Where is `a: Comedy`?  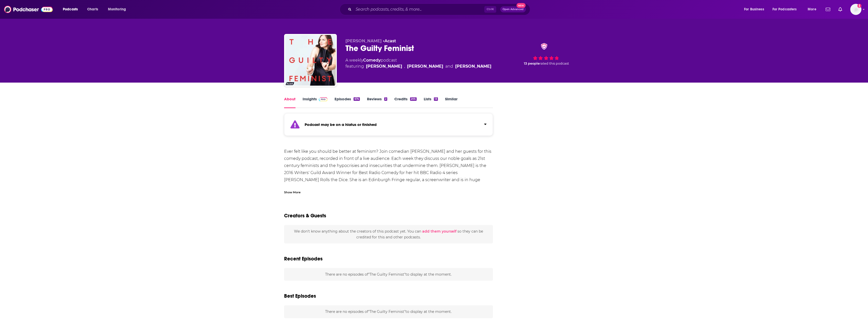 a: Comedy is located at coordinates (372, 60).